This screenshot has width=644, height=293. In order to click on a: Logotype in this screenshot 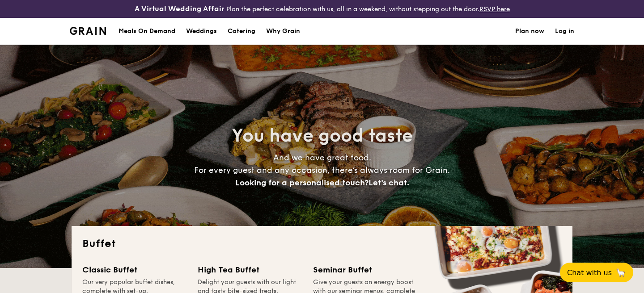, I will do `click(87, 31)`.